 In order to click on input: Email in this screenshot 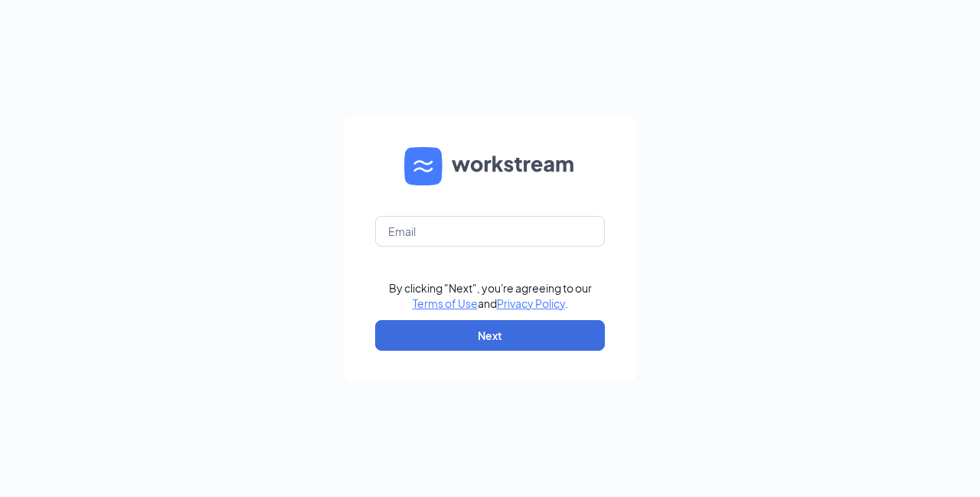, I will do `click(490, 231)`.